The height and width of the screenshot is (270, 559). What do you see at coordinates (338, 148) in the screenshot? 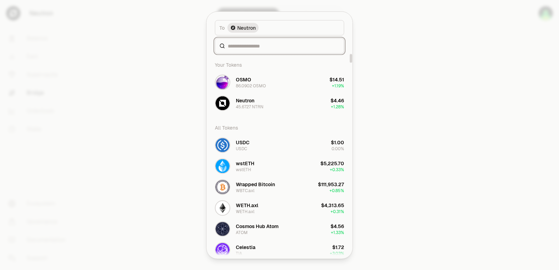
I see `span: 0.00%` at bounding box center [338, 148].